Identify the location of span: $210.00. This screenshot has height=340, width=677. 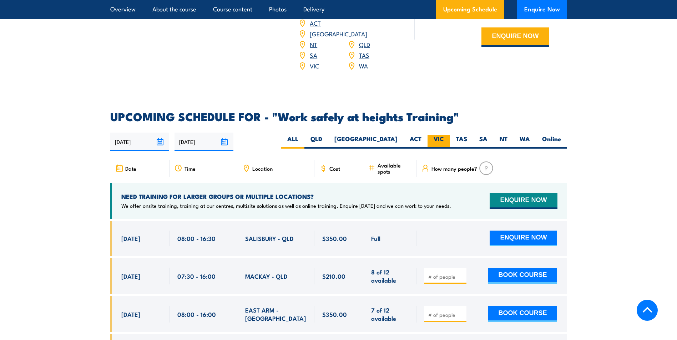
(334, 276).